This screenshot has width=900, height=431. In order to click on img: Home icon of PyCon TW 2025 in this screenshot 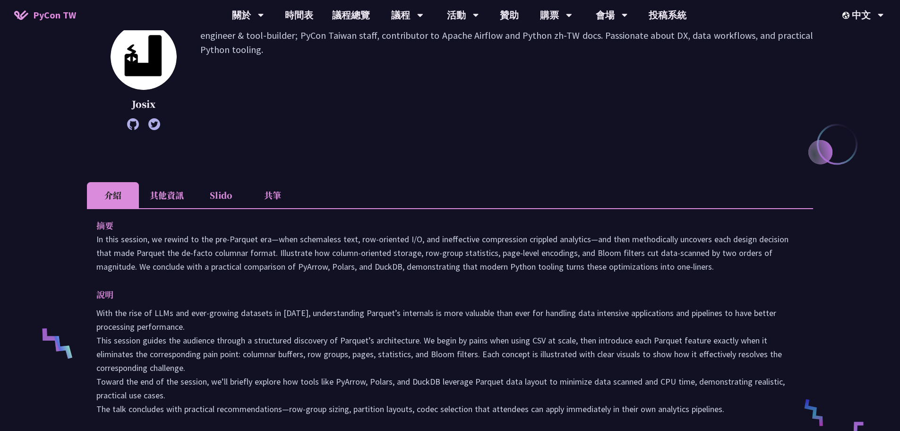, I will do `click(21, 15)`.